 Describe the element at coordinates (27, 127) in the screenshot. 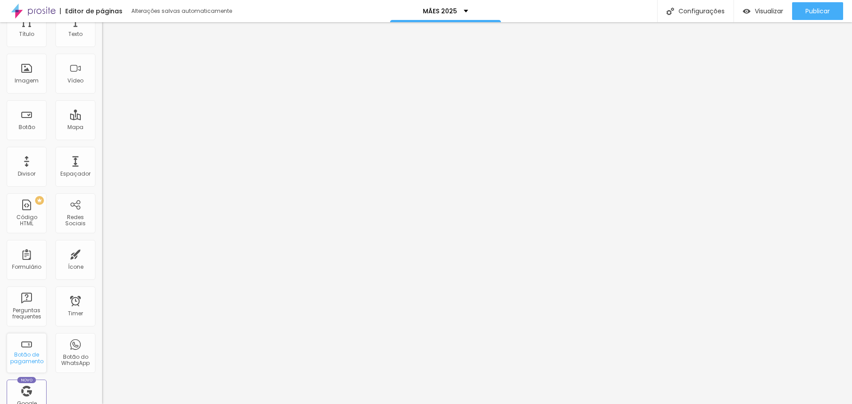

I see `div: Botão` at that location.